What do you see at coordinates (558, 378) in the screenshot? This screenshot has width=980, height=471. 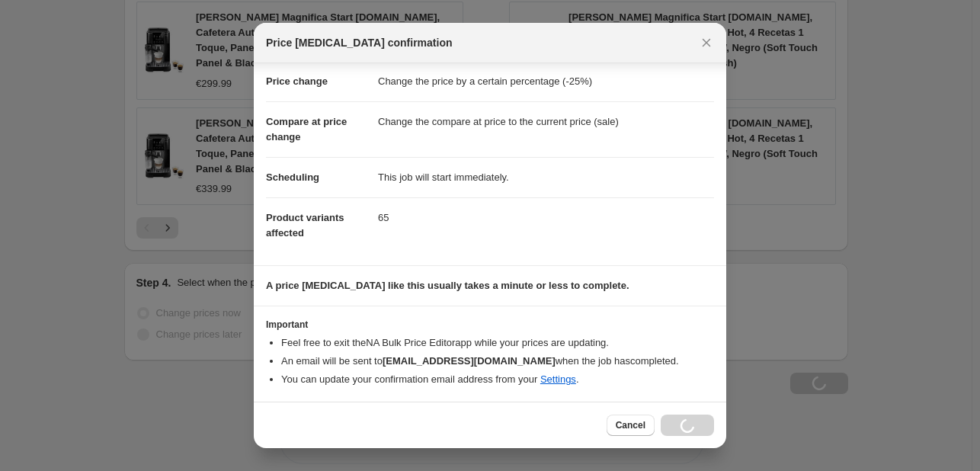 I see `a: Settings` at bounding box center [558, 378].